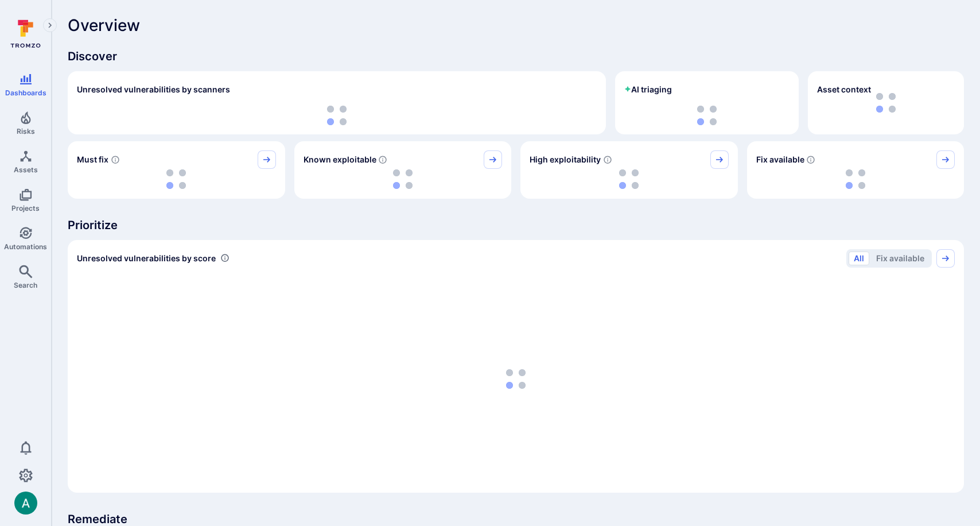  Describe the element at coordinates (855, 170) in the screenshot. I see `div: Fix available` at that location.